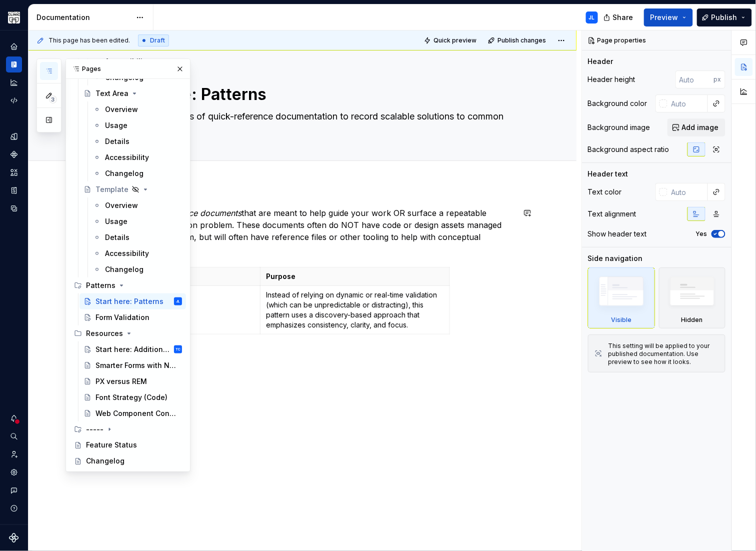  I want to click on button: Contact support, so click(14, 491).